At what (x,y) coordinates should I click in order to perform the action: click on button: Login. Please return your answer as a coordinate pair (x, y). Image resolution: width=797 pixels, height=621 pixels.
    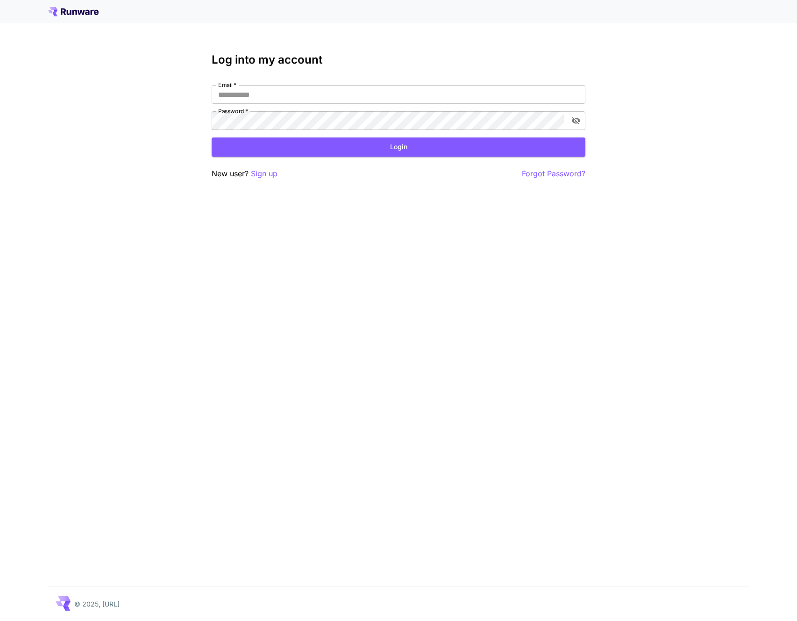
    Looking at the image, I should click on (399, 147).